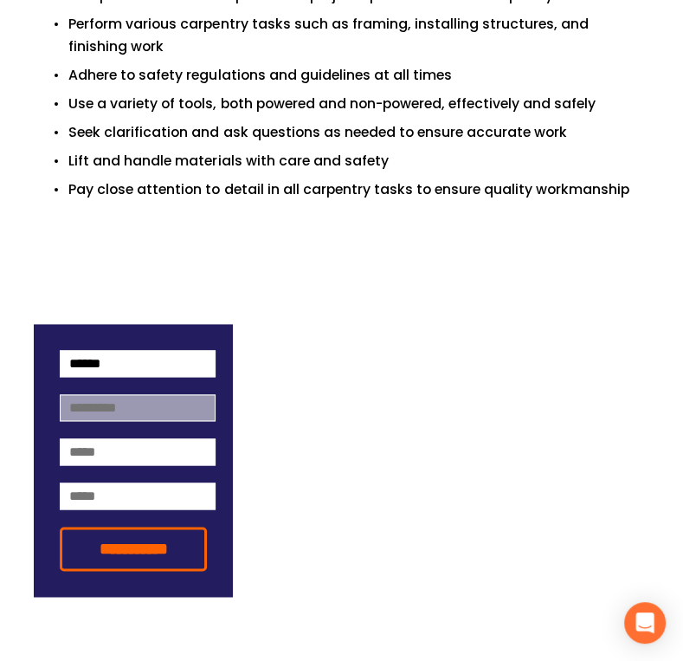  Describe the element at coordinates (358, 103) in the screenshot. I see `p: Use a variety of tools, both powered and non-powered, effectively and safely` at that location.